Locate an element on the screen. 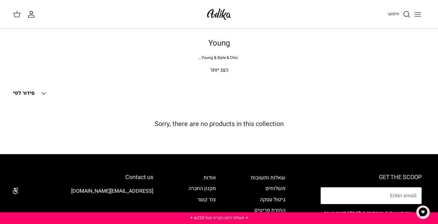 The image size is (438, 224). img: accessibility_icon02.svg is located at coordinates (14, 191).